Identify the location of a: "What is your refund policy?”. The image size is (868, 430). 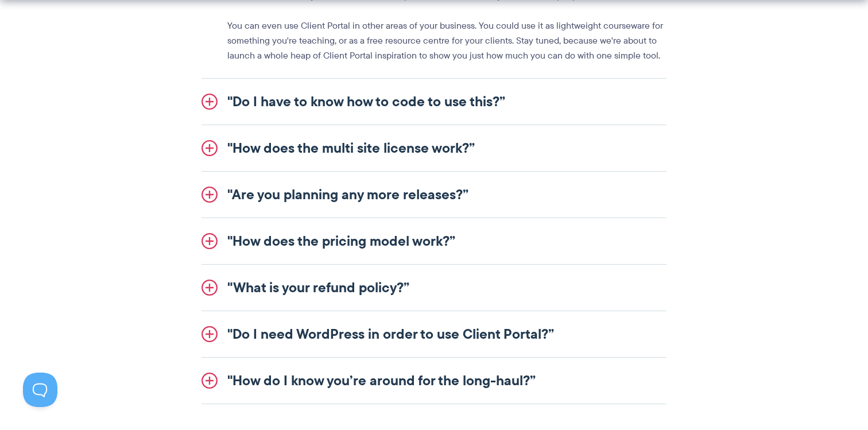
(434, 288).